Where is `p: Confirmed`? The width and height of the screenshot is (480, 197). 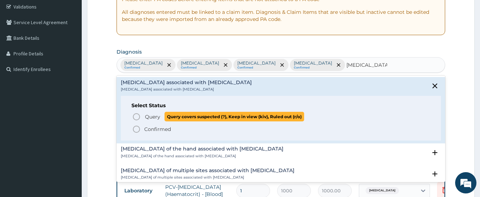 p: Confirmed is located at coordinates (158, 129).